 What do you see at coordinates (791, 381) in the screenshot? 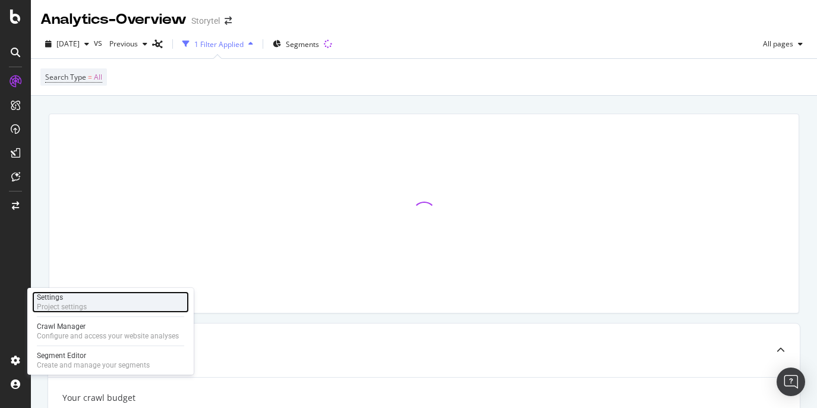
I see `div: Open Intercom Messenger` at bounding box center [791, 381].